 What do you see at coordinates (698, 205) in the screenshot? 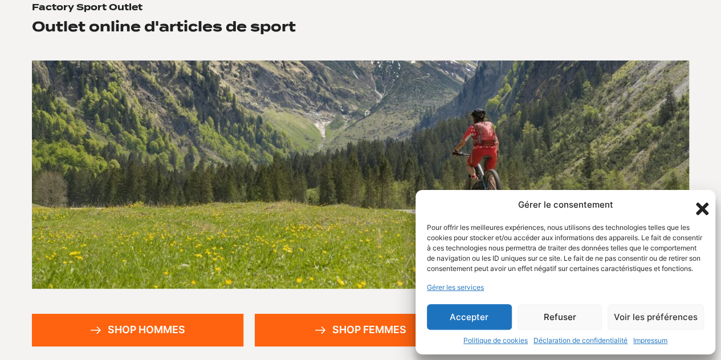
I see `div: Fermer la boîte de dialogue` at bounding box center [698, 205].